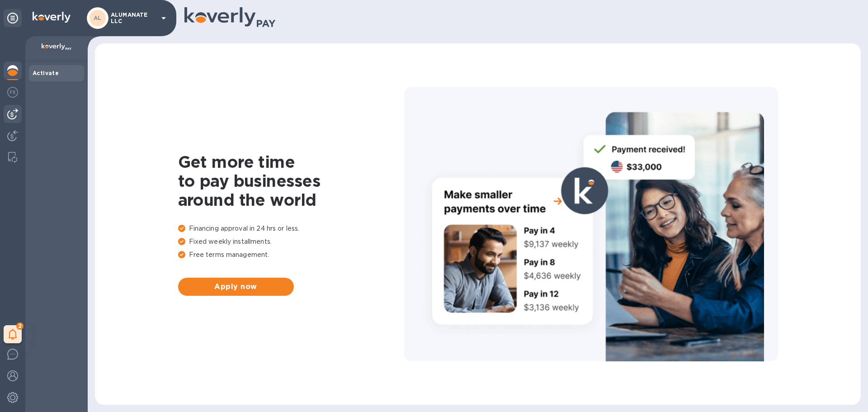 This screenshot has height=412, width=868. What do you see at coordinates (20, 326) in the screenshot?
I see `span: 2` at bounding box center [20, 326].